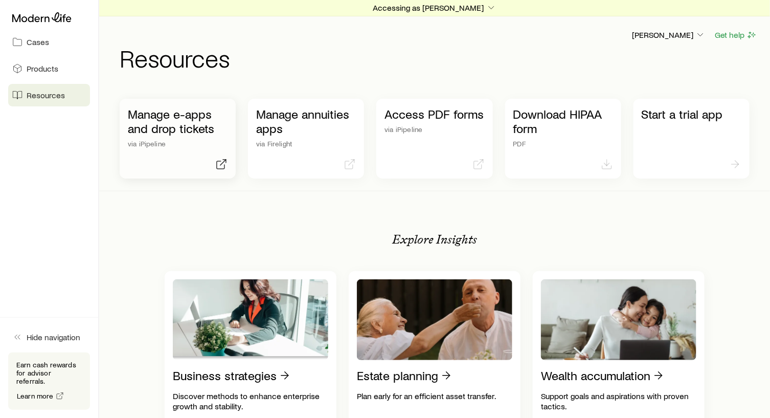 This screenshot has width=770, height=418. What do you see at coordinates (177, 121) in the screenshot?
I see `p: Manage e-apps and drop tickets` at bounding box center [177, 121].